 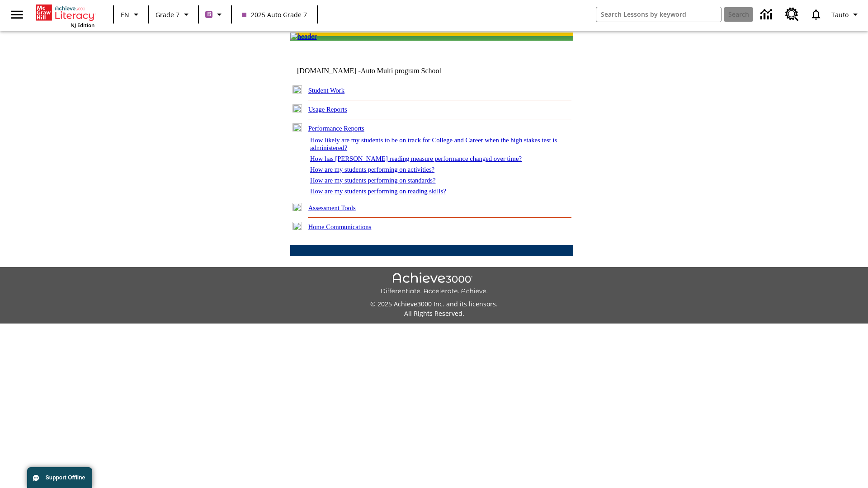 What do you see at coordinates (658, 15) in the screenshot?
I see `input: search field` at bounding box center [658, 15].